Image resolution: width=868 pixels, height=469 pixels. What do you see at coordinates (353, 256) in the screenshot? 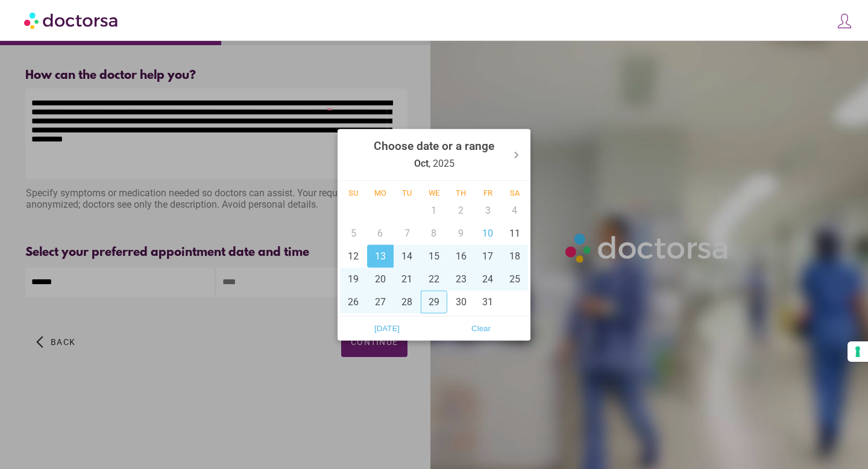
I see `div: 12` at bounding box center [353, 256].